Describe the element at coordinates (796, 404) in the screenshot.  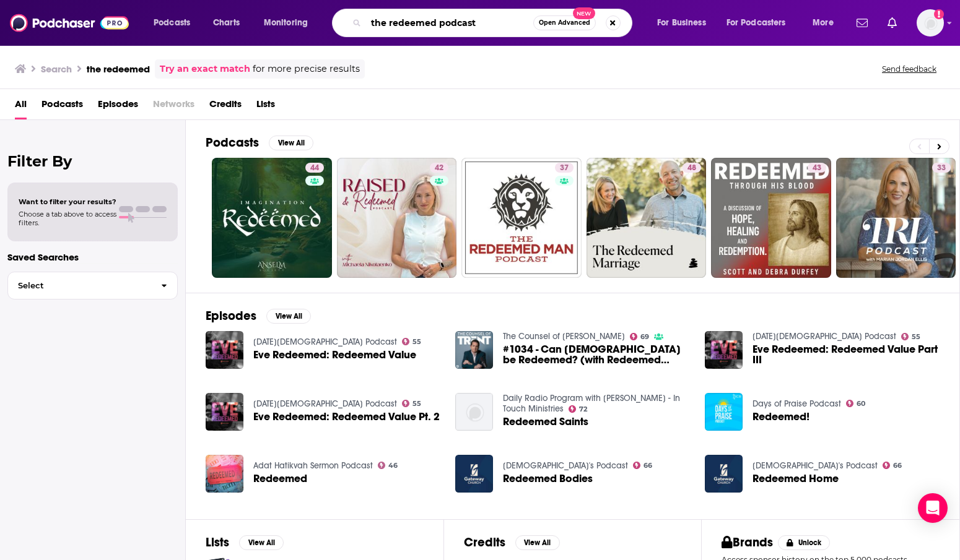
I see `a: Days of Praise Podcast` at that location.